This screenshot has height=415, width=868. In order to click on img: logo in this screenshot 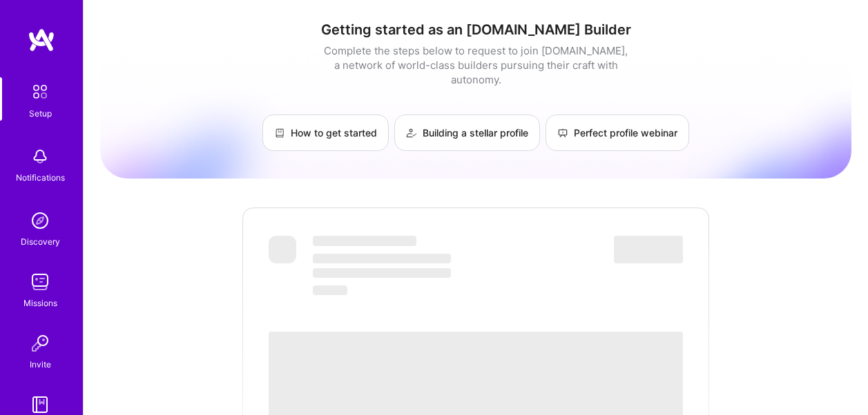, I will do `click(42, 40)`.